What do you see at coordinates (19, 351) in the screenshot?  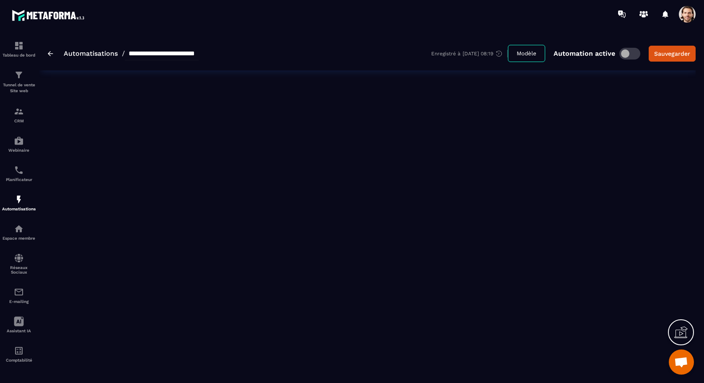 I see `img: accountant` at bounding box center [19, 351].